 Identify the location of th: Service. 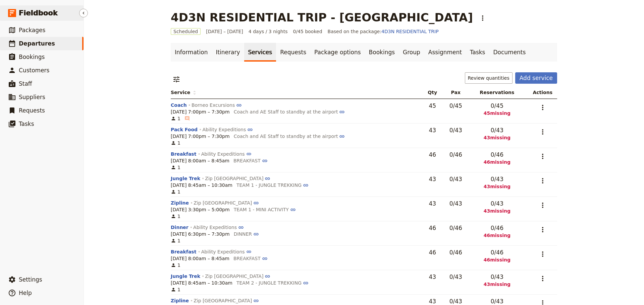
(296, 92).